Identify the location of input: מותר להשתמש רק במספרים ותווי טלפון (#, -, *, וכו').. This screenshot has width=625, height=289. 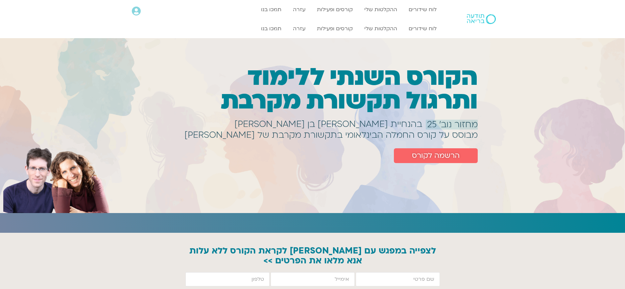
(227, 279).